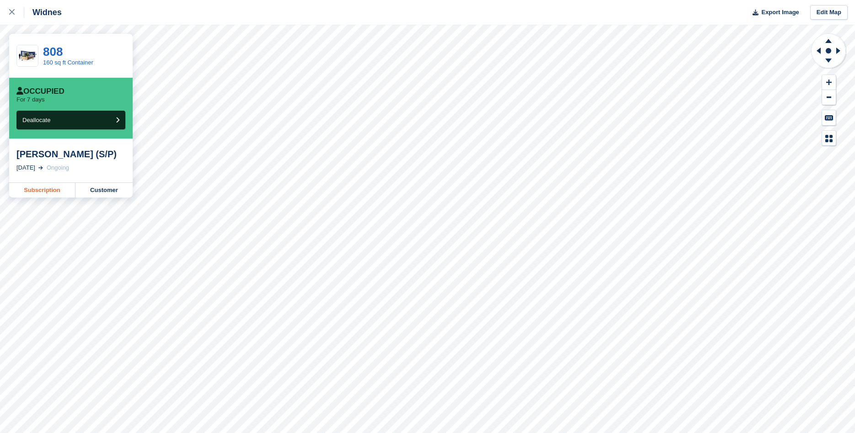 Image resolution: width=855 pixels, height=433 pixels. Describe the element at coordinates (41, 168) in the screenshot. I see `img: arrow-right-light-icn-cde0832a797a2874e46488d9cf13f60e5c3a73dbe684e267c42b8395dfbc2abf.svg` at that location.